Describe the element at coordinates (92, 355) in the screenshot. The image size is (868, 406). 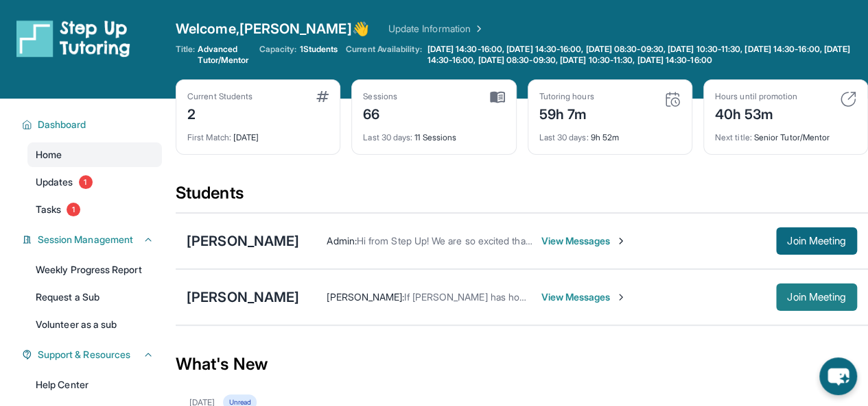
I see `button: Support & Resources` at that location.